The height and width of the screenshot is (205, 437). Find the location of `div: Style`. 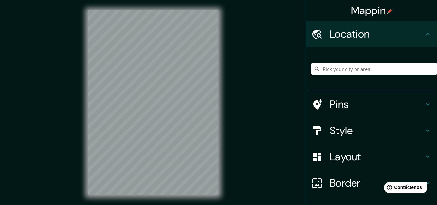

div: Style is located at coordinates (372, 130).